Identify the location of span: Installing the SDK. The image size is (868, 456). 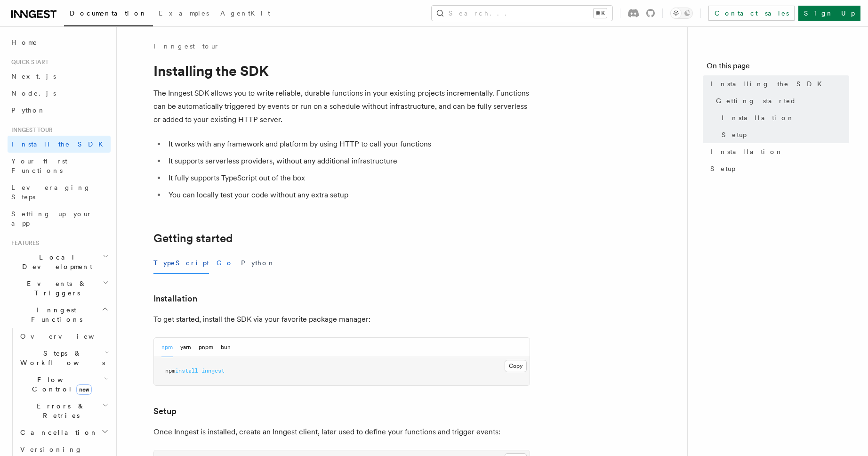
(769, 84).